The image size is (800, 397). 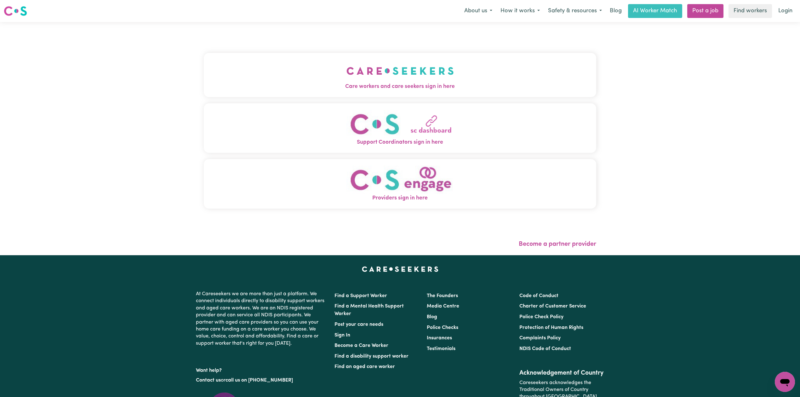 I want to click on p: At Careseekers we are more than just a platform. We connect individuals directly to disability su..., so click(x=261, y=318).